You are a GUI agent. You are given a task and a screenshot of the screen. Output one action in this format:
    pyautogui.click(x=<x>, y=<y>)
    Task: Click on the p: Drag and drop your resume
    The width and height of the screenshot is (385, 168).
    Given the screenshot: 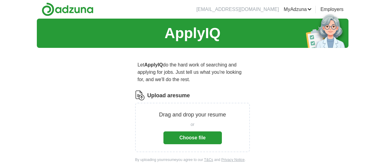 What is the action you would take?
    pyautogui.click(x=192, y=114)
    